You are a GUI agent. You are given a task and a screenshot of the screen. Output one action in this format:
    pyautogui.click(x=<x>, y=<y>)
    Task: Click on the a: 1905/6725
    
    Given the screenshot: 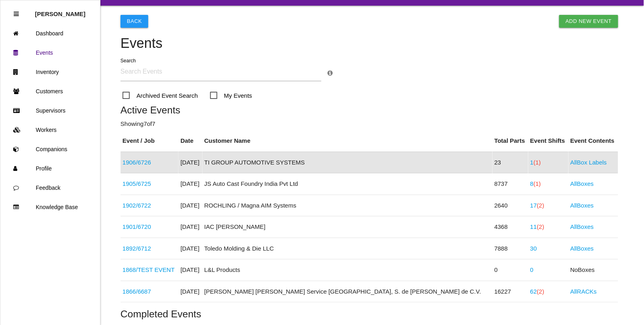 What is the action you would take?
    pyautogui.click(x=137, y=183)
    